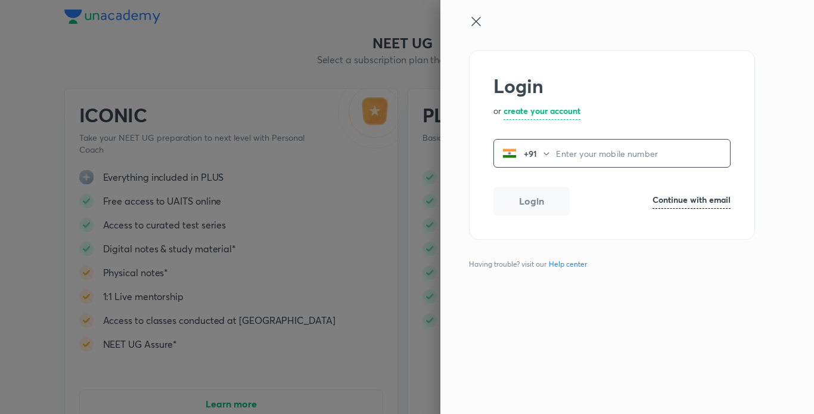 The image size is (814, 414). Describe the element at coordinates (542, 112) in the screenshot. I see `a: create your account` at that location.